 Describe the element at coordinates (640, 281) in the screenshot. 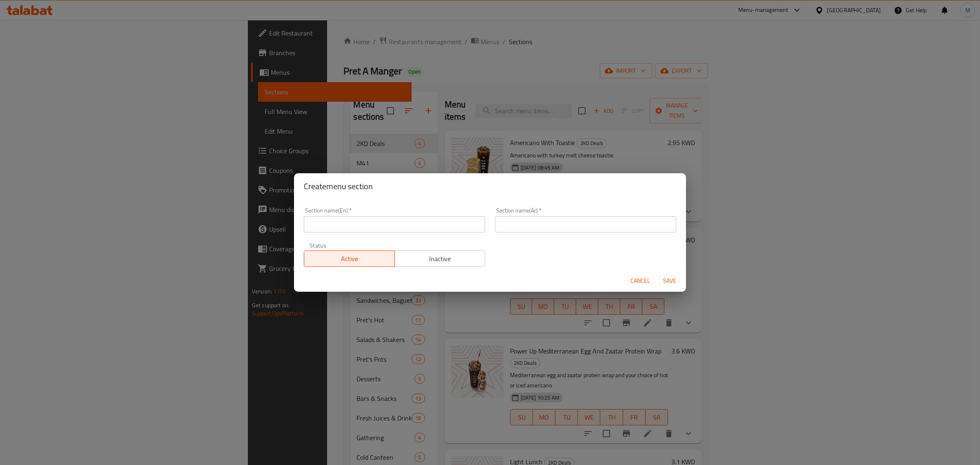

I see `button: Cancel` at that location.